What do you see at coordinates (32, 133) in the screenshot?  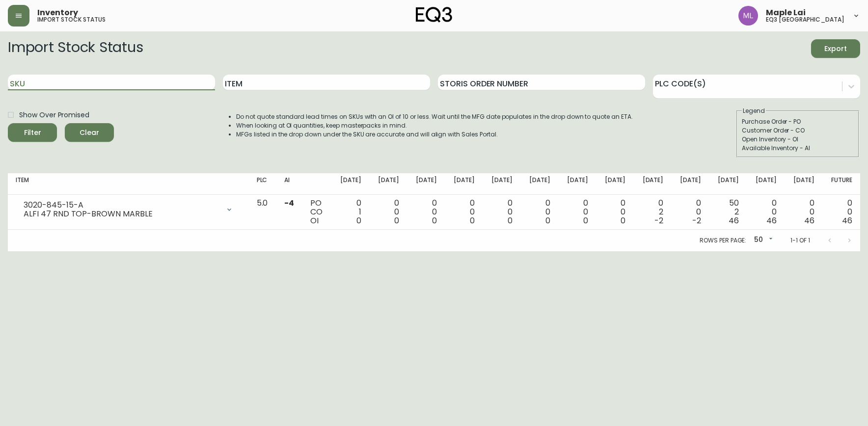 I see `button: Filter` at bounding box center [32, 133].